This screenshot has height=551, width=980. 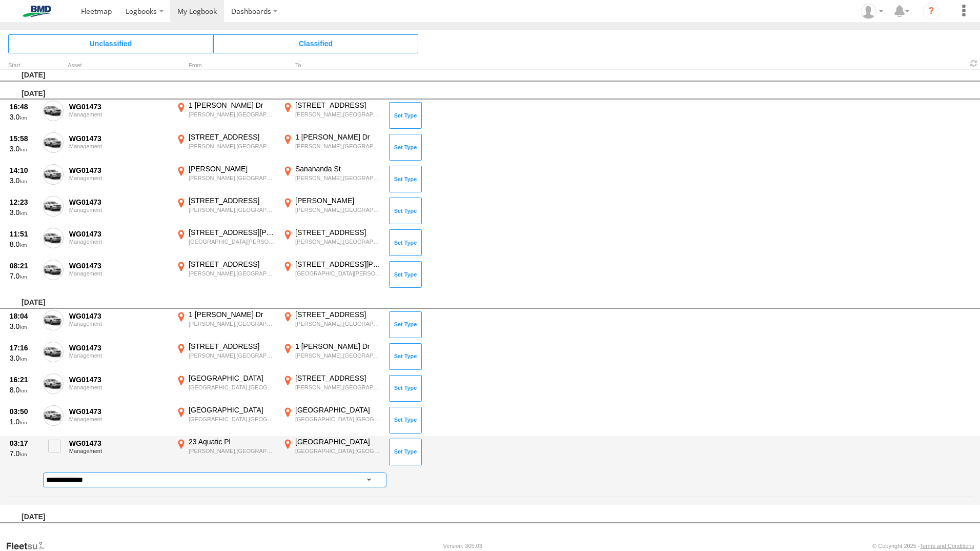 I want to click on span: Click to view Unclassified Trips, so click(x=110, y=44).